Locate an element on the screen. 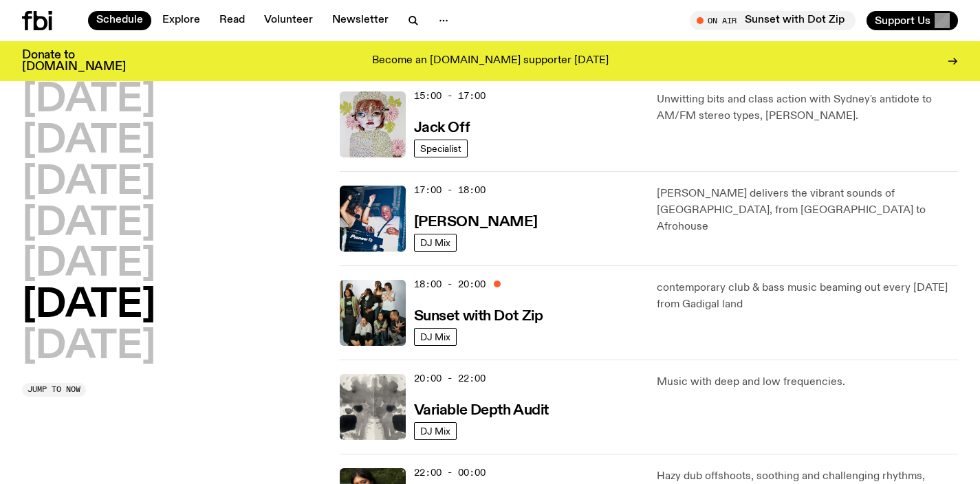 The image size is (980, 484). span: 20:00 - 22:00 is located at coordinates (450, 378).